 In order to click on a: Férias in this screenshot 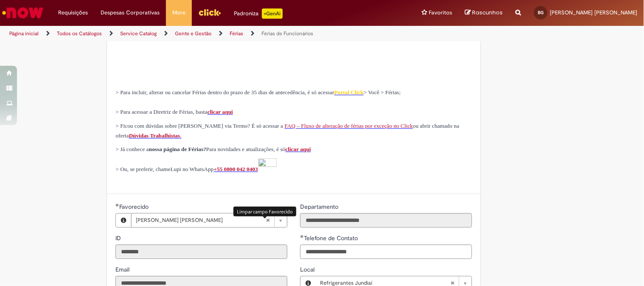, I will do `click(236, 34)`.